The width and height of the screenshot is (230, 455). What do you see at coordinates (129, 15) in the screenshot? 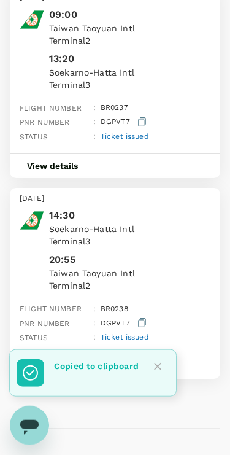
I see `p: 09:00` at bounding box center [129, 15].